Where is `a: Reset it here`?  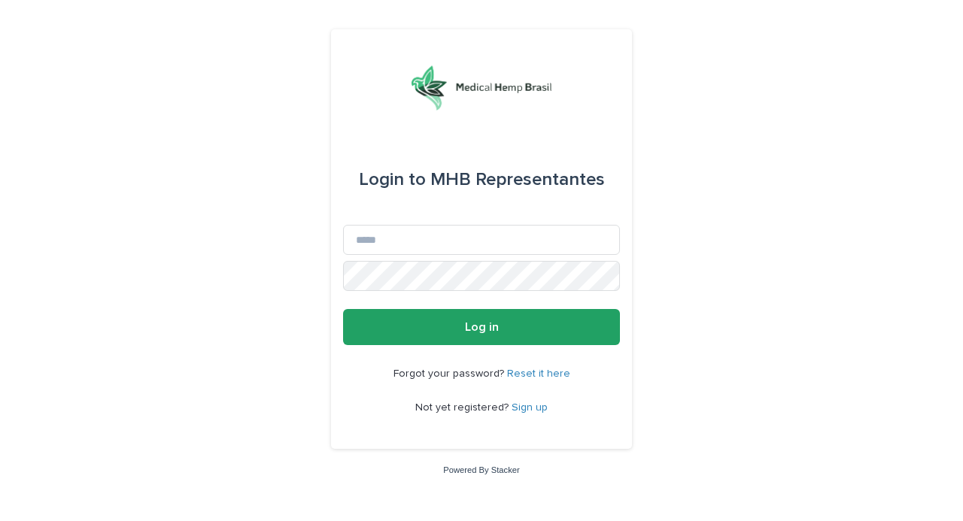
a: Reset it here is located at coordinates (539, 374).